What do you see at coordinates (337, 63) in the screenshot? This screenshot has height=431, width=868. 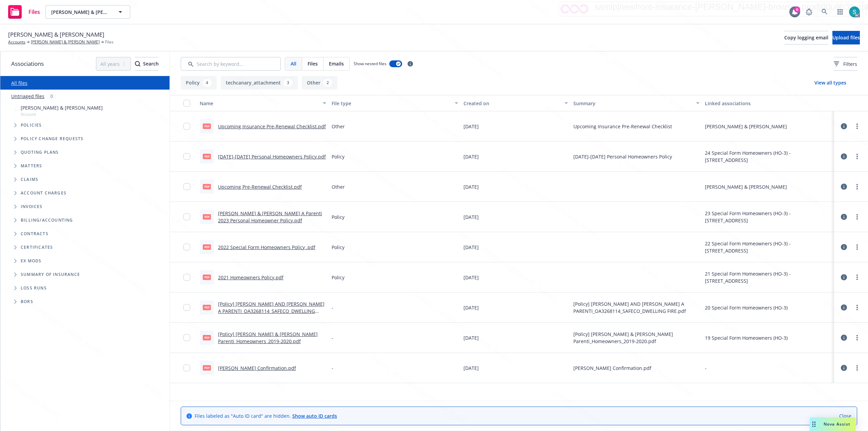 I see `span: Emails` at bounding box center [337, 63].